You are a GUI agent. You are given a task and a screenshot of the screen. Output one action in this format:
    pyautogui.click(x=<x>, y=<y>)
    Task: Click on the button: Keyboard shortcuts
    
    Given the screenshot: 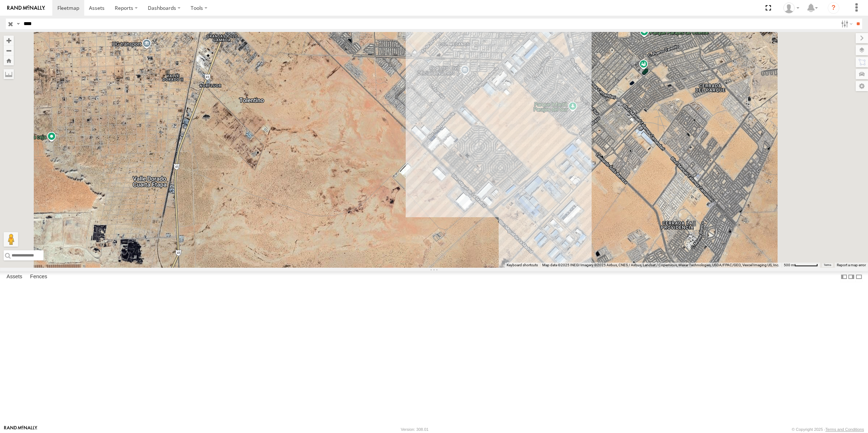 What is the action you would take?
    pyautogui.click(x=522, y=265)
    